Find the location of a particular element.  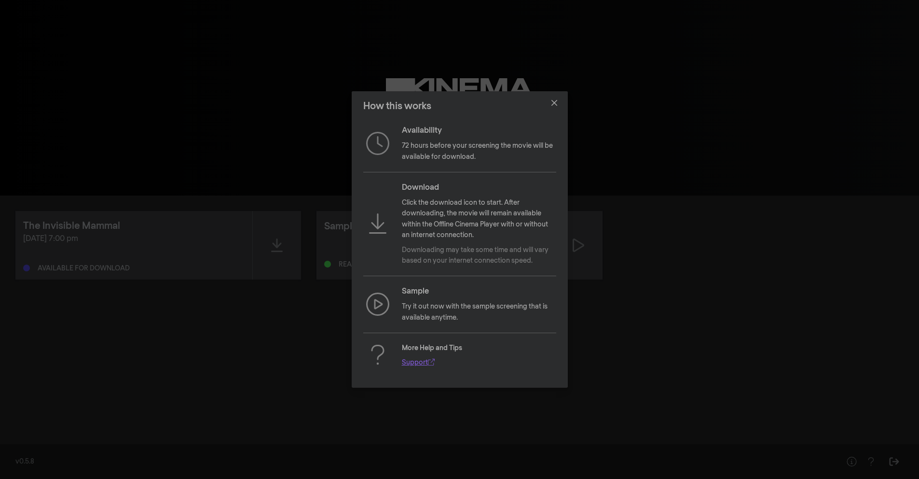

p: Sample is located at coordinates (479, 291).